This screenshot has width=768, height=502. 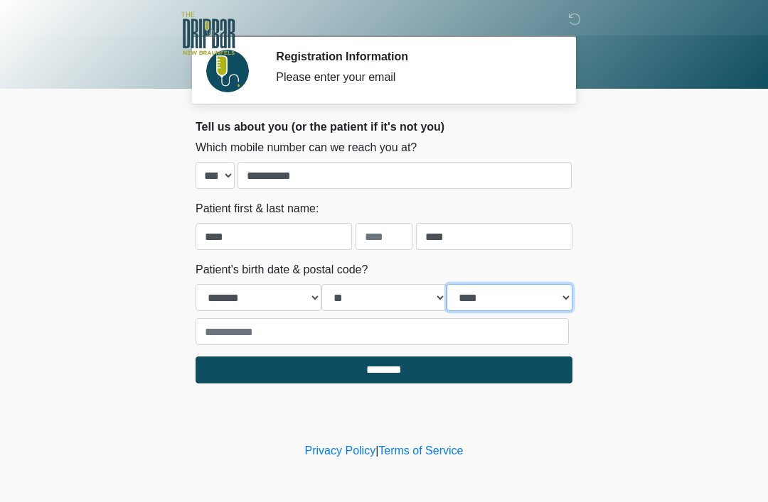 I want to click on a: Privacy Policy, so click(x=340, y=451).